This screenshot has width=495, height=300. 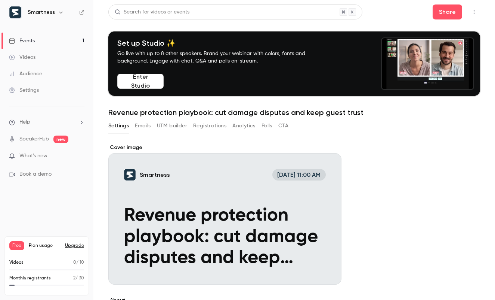 I want to click on h6: Smartness, so click(x=41, y=12).